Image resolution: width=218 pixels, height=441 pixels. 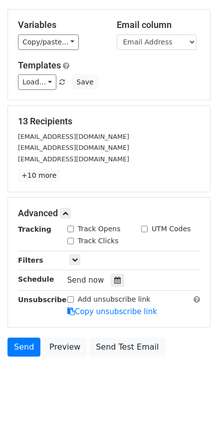 I want to click on a: Copy unsubscribe link, so click(x=112, y=311).